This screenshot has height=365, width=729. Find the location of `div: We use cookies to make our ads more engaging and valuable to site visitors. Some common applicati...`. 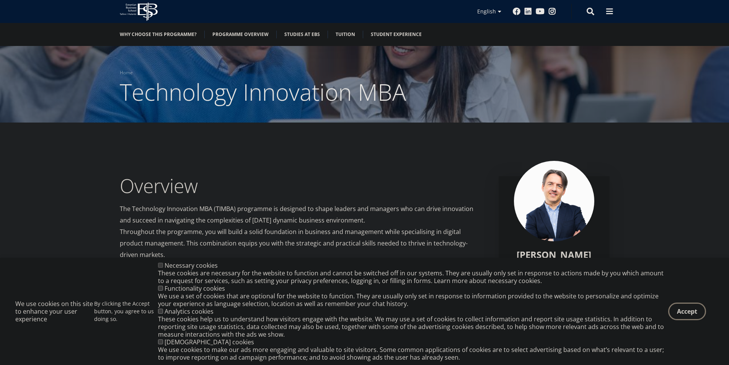

div: We use cookies to make our ads more engaging and valuable to site visitors. Some common applicati... is located at coordinates (413, 353).